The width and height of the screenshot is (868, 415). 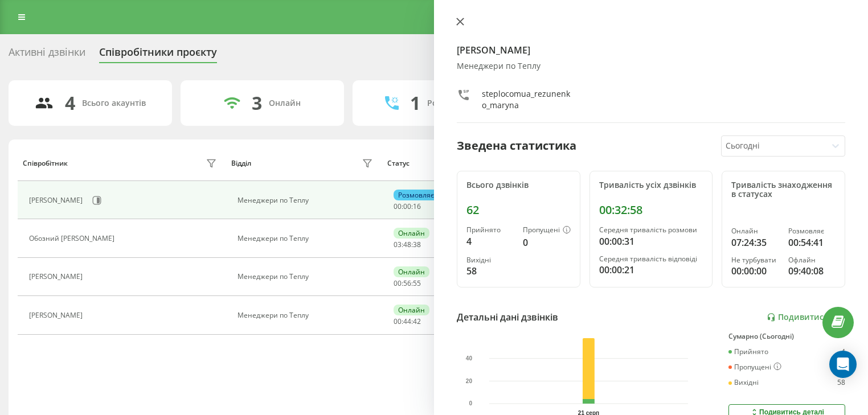 What do you see at coordinates (407, 244) in the screenshot?
I see `span: 48` at bounding box center [407, 244].